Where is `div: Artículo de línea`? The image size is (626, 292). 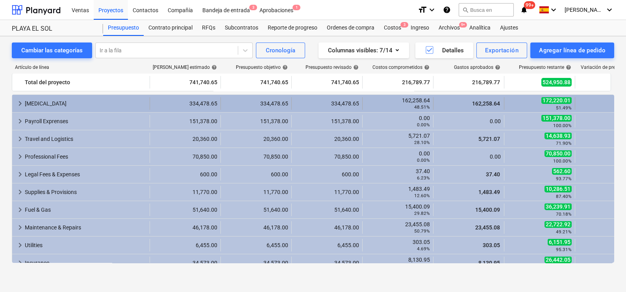
div: Artículo de línea is located at coordinates (81, 67).